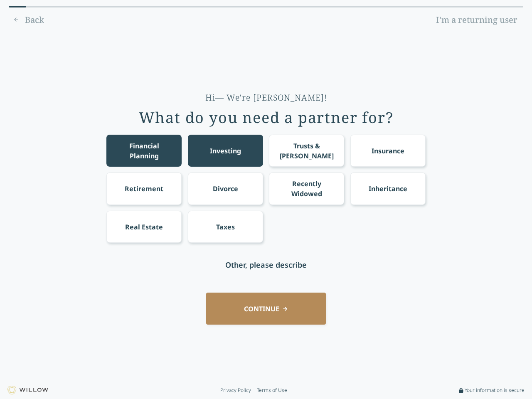  I want to click on div: Recently Widowed, so click(307, 189).